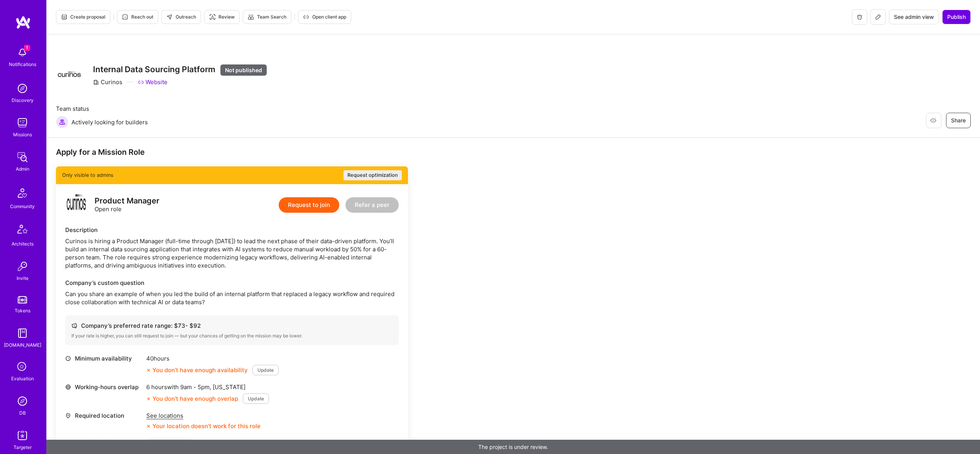 This screenshot has height=454, width=980. Describe the element at coordinates (213, 358) in the screenshot. I see `div: 40 hours` at that location.